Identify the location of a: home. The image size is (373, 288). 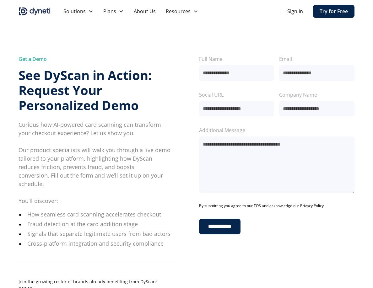
(35, 11).